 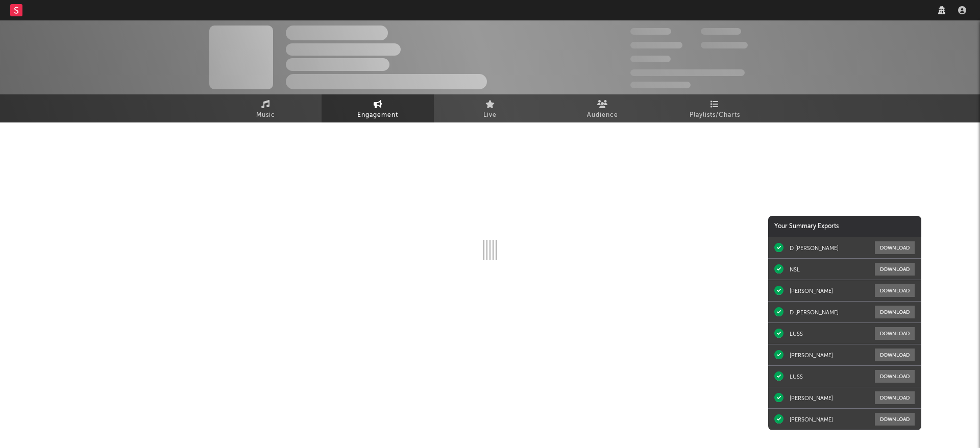 What do you see at coordinates (795, 269) in the screenshot?
I see `div: NSL` at bounding box center [795, 269].